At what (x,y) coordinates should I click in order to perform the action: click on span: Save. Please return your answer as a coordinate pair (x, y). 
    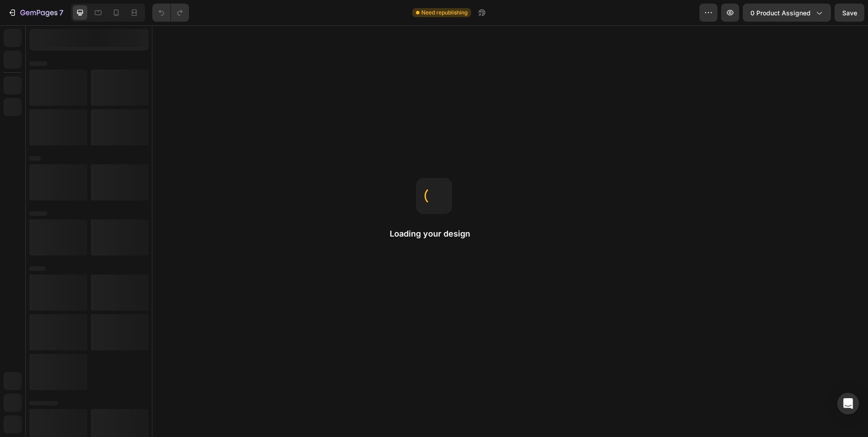
    Looking at the image, I should click on (849, 13).